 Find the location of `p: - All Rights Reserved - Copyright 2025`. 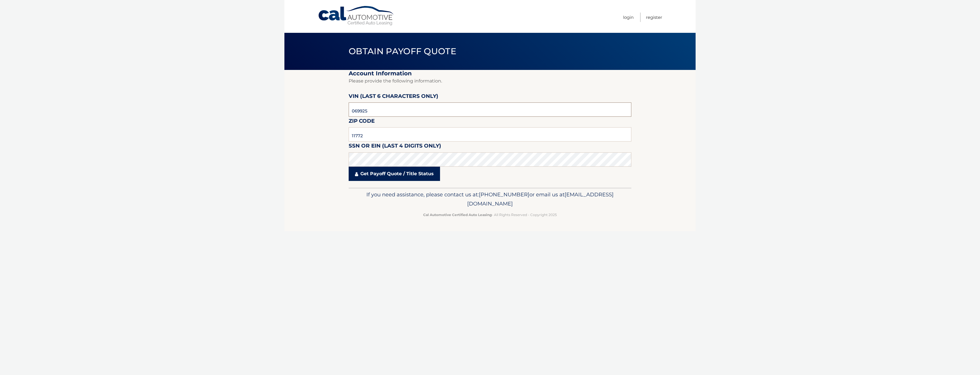

p: - All Rights Reserved - Copyright 2025 is located at coordinates (490, 214).